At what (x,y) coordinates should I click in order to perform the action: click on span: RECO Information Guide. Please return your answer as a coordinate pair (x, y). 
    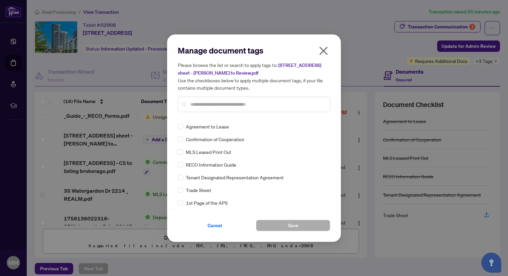
    Looking at the image, I should click on (211, 164).